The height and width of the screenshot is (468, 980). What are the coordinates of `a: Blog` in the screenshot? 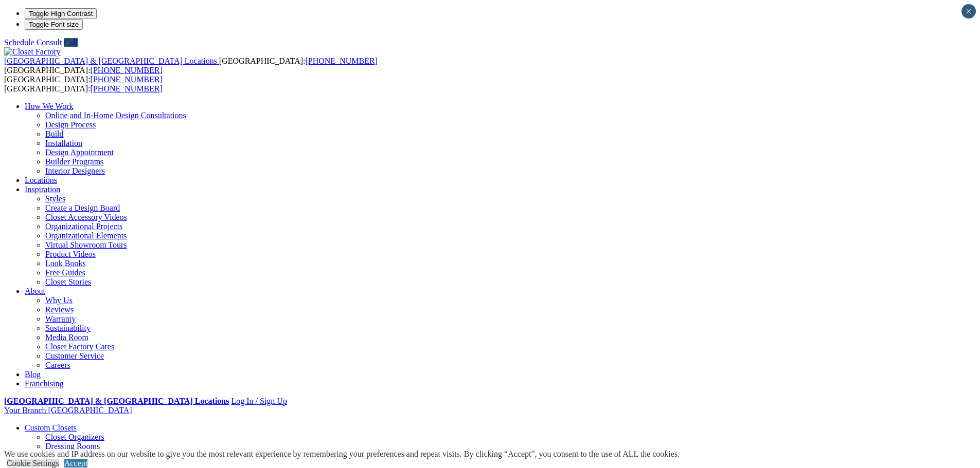 It's located at (32, 374).